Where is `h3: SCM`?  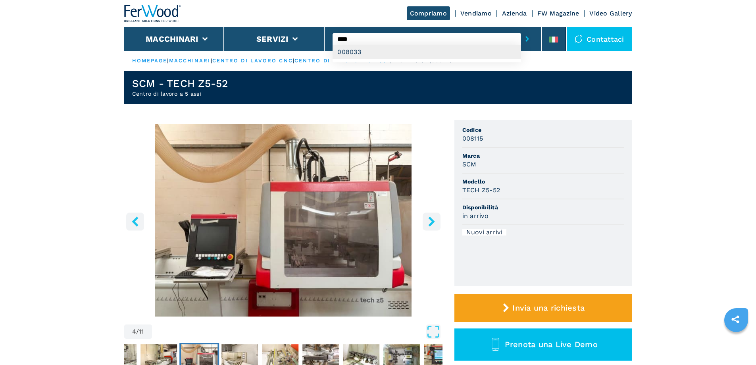
h3: SCM is located at coordinates (470, 164).